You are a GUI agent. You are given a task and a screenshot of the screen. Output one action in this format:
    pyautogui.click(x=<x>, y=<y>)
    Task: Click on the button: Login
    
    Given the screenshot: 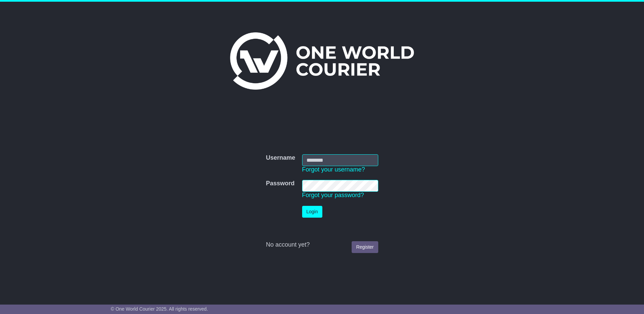 What is the action you would take?
    pyautogui.click(x=312, y=212)
    